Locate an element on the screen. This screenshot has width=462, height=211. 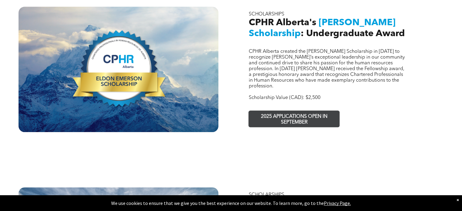
div: Dismiss notification is located at coordinates (458, 200).